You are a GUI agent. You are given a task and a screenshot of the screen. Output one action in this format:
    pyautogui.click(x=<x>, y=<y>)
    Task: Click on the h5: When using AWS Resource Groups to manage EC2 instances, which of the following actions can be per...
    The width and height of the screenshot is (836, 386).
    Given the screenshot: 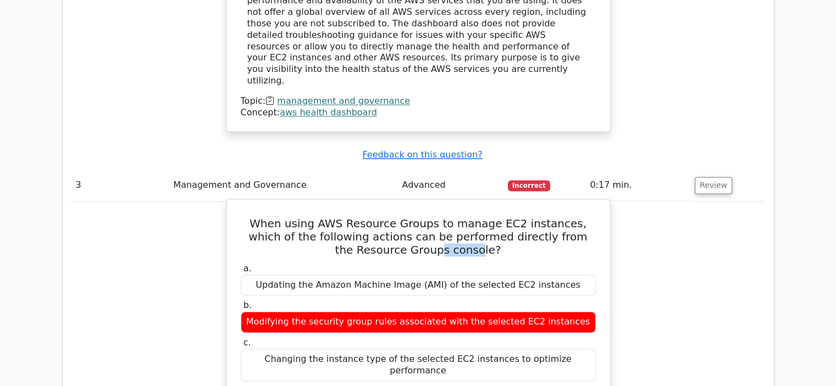 What is the action you would take?
    pyautogui.click(x=418, y=237)
    